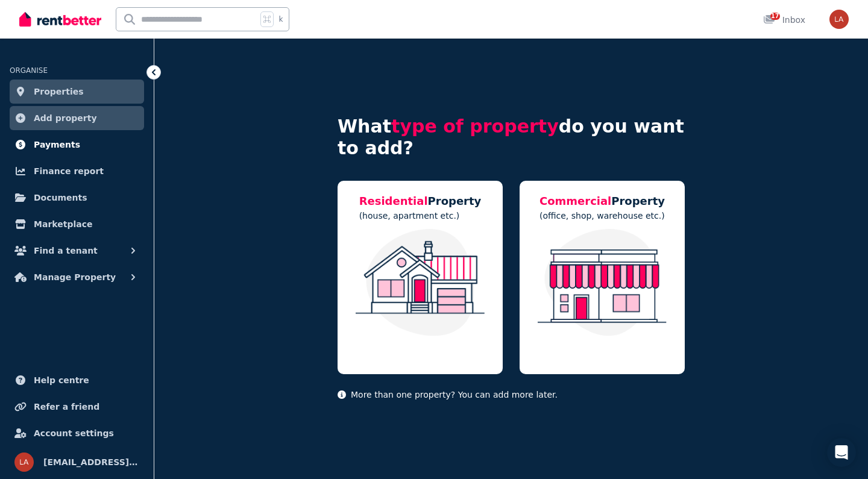 This screenshot has height=479, width=868. What do you see at coordinates (77, 224) in the screenshot?
I see `a: Marketplace` at bounding box center [77, 224].